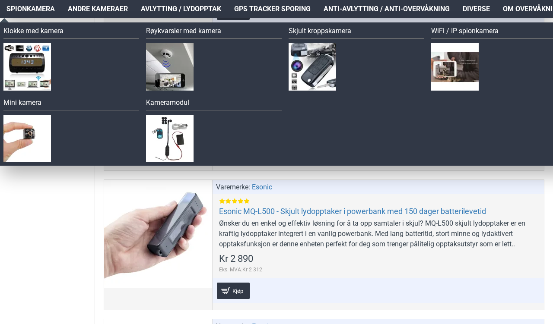 The height and width of the screenshot is (324, 553). What do you see at coordinates (378, 234) in the screenshot?
I see `div: Ønsker du en enkel og effektiv løsning for å ta opp samtaler i skjul? MQ-L500 skjult lydopptaker ...` at bounding box center [378, 234].